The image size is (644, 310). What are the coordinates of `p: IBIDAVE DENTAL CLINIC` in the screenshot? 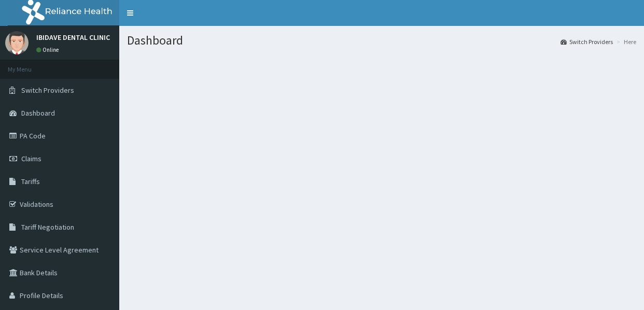 It's located at (73, 37).